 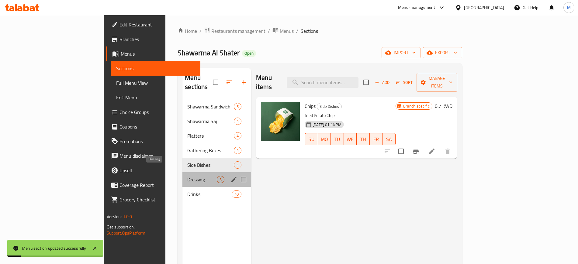 I want to click on a: Support.OpsPlatform, so click(x=126, y=233).